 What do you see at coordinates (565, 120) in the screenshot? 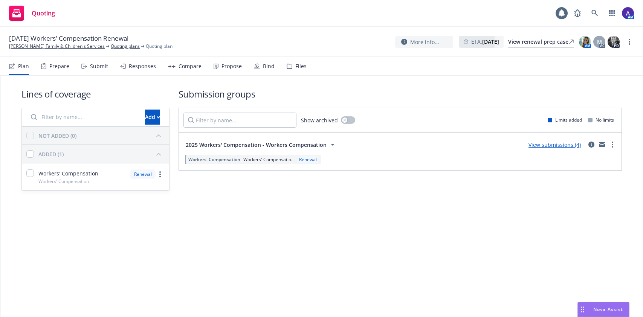
I see `div: Limits added` at bounding box center [565, 120].